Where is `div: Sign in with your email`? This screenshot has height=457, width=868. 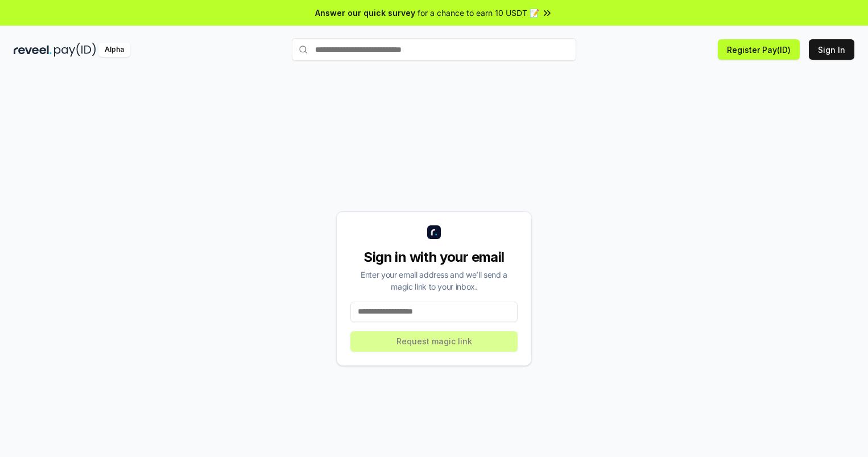 div: Sign in with your email is located at coordinates (434, 257).